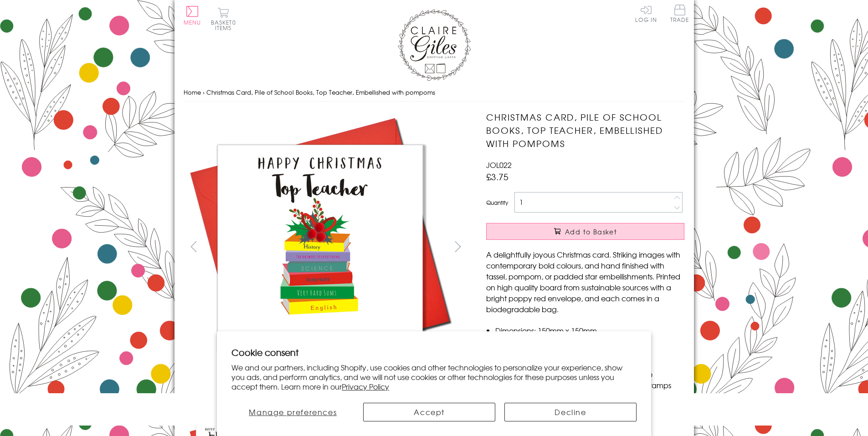 Image resolution: width=868 pixels, height=436 pixels. I want to click on li: Dimensions: 150mm x 150mm, so click(589, 330).